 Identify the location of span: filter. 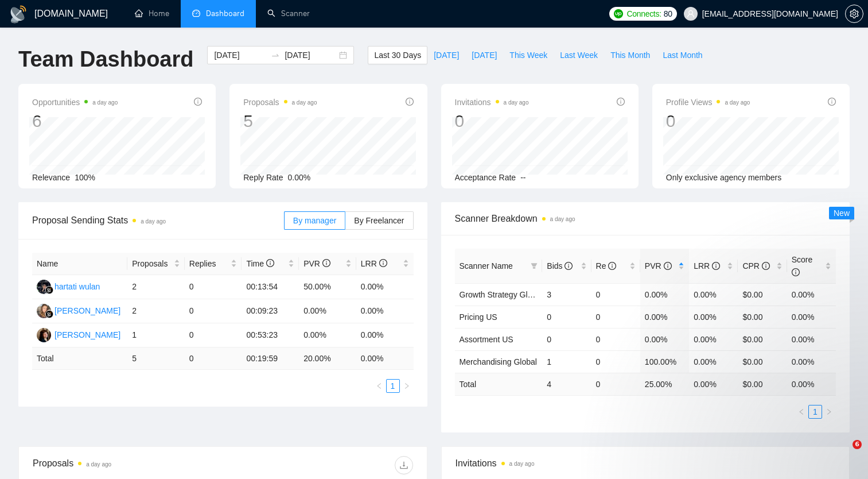
(534, 266).